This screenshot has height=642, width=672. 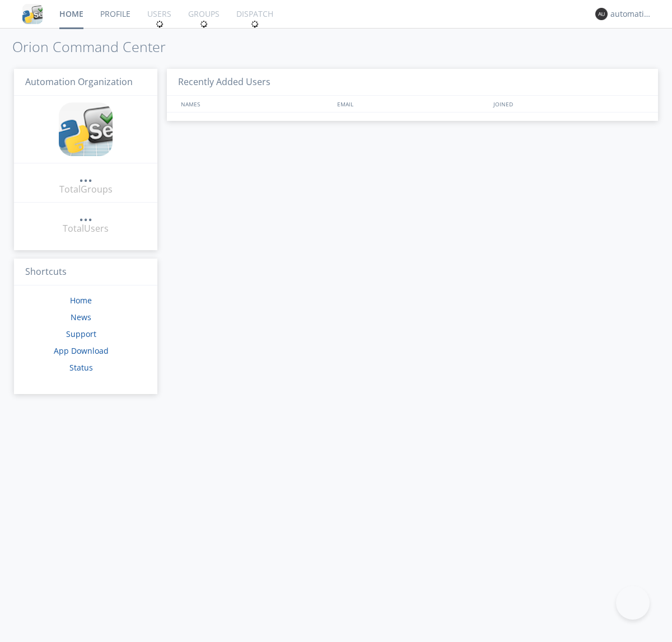 I want to click on a: Support, so click(x=81, y=334).